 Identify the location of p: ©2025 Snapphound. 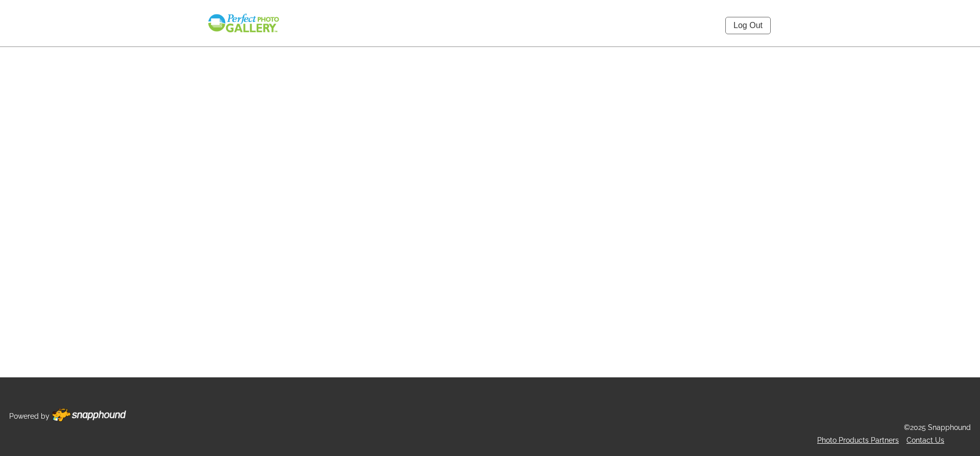
(938, 428).